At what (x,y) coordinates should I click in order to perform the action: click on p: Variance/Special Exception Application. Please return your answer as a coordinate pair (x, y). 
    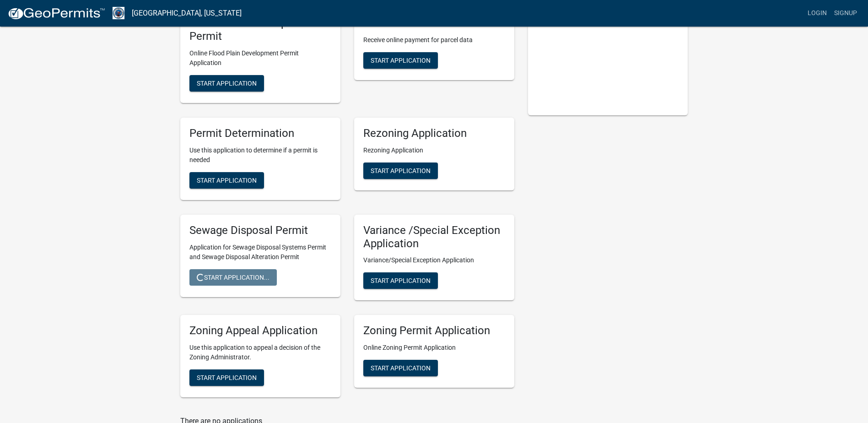
    Looking at the image, I should click on (435, 260).